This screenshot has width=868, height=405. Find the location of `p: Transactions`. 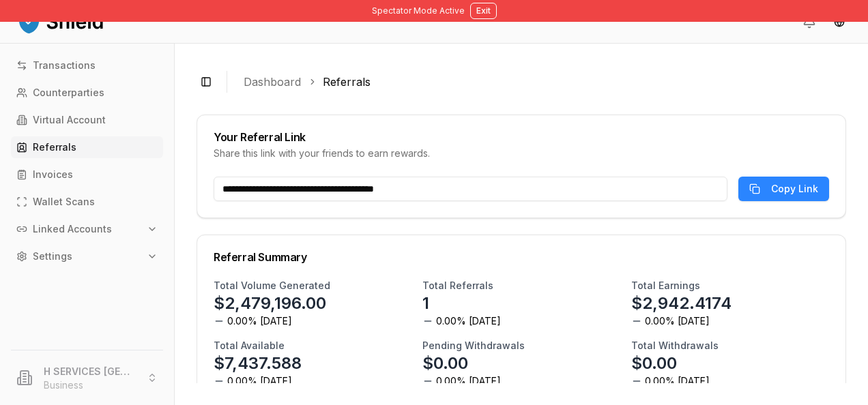

p: Transactions is located at coordinates (64, 65).